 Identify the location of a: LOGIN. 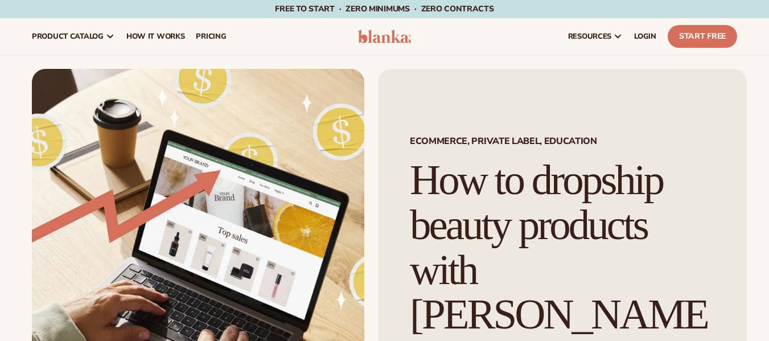
(645, 36).